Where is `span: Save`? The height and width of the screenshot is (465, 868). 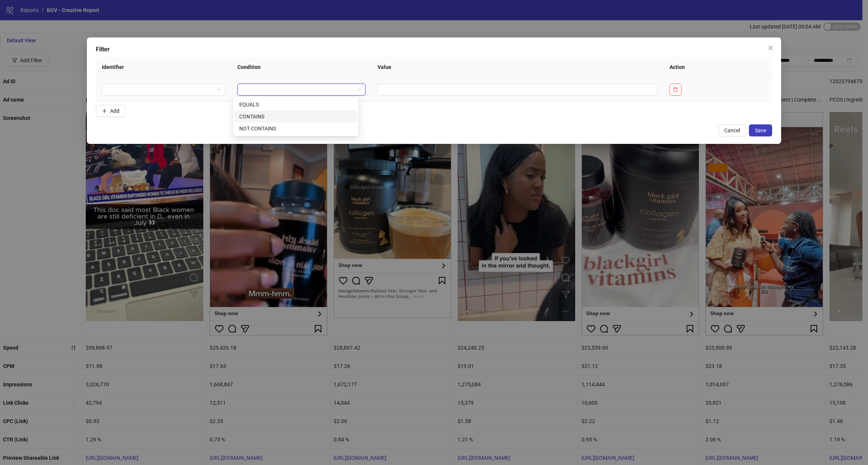
span: Save is located at coordinates (760, 130).